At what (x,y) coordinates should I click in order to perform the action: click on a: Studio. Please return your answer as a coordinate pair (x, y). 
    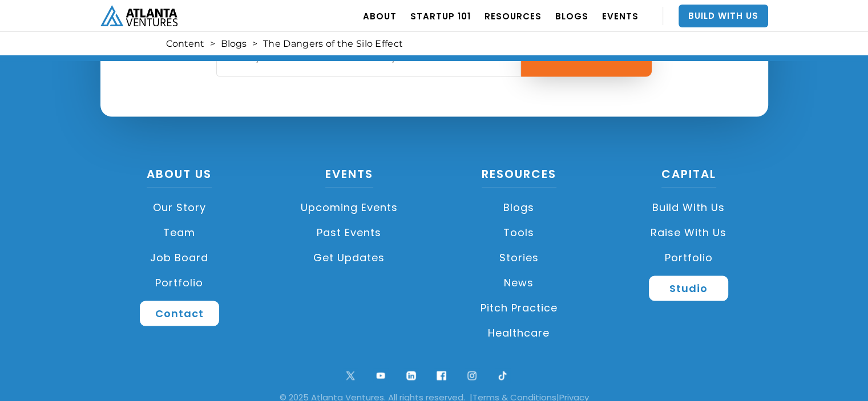
    Looking at the image, I should click on (688, 288).